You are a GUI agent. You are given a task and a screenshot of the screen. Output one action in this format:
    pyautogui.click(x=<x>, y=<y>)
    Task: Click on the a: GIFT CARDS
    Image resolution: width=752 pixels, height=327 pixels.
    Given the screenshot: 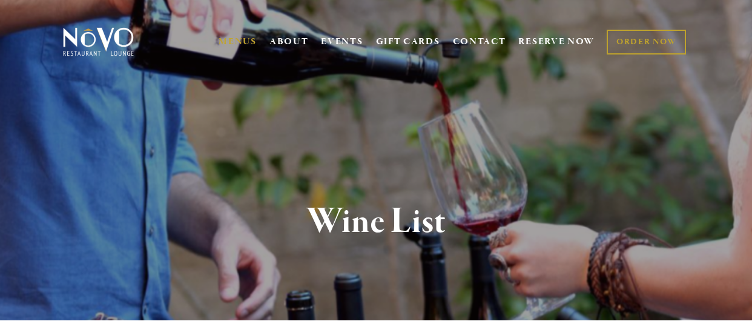 What is the action you would take?
    pyautogui.click(x=408, y=42)
    